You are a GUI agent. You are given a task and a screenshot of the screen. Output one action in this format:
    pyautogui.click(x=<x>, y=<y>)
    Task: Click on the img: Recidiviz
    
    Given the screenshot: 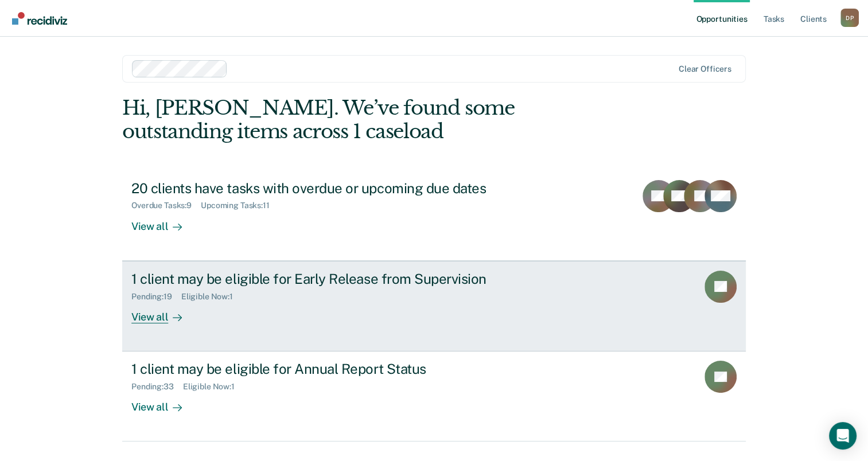 What is the action you would take?
    pyautogui.click(x=39, y=19)
    